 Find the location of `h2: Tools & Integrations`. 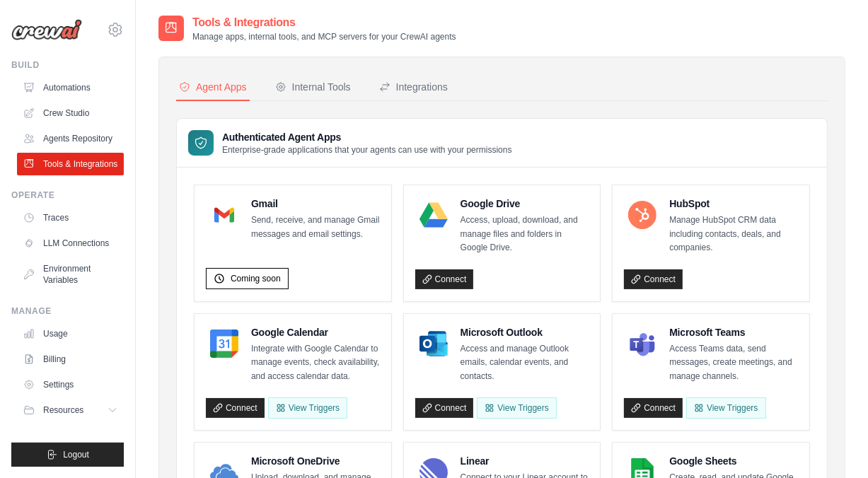

h2: Tools & Integrations is located at coordinates (324, 23).